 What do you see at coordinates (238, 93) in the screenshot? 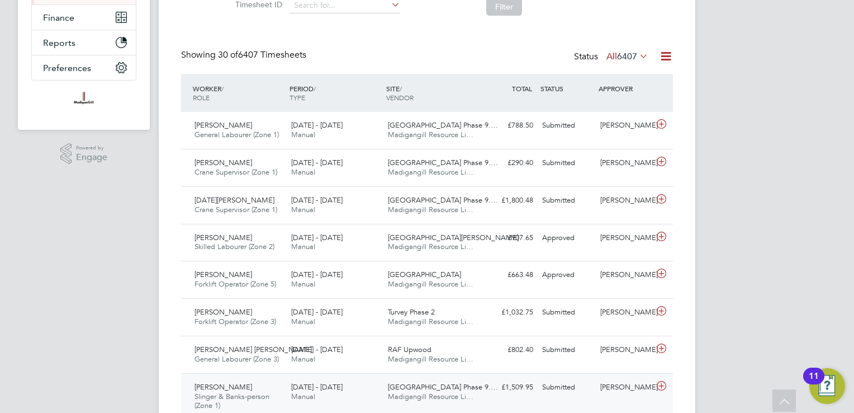
I see `div: WORKER` at bounding box center [238, 93].